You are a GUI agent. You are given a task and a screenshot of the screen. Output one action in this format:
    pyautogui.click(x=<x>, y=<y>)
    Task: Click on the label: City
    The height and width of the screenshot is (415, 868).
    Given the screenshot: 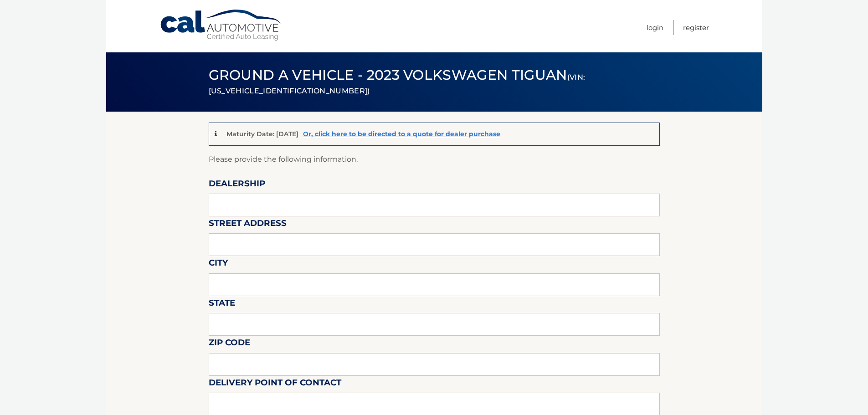 What is the action you would take?
    pyautogui.click(x=218, y=265)
    